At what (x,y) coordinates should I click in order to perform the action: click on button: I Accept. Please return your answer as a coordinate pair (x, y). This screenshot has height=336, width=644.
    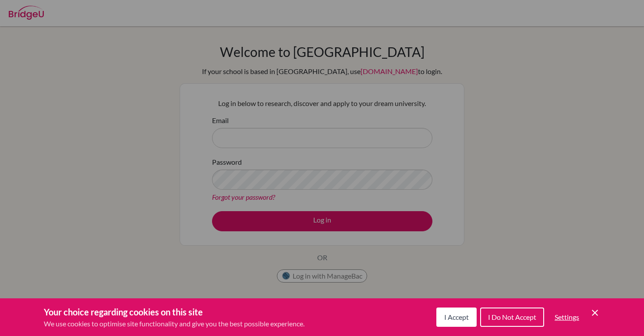
    Looking at the image, I should click on (456, 317).